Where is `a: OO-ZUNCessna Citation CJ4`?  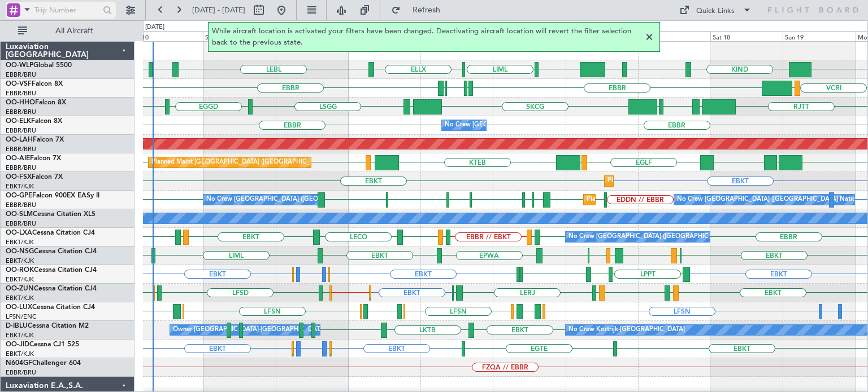
a: OO-ZUNCessna Citation CJ4 is located at coordinates (51, 289).